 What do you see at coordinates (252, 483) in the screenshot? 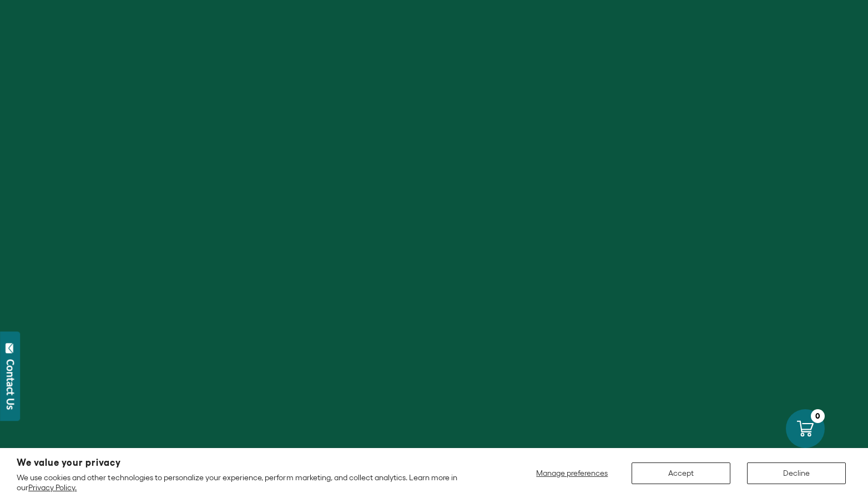
I see `p: We use cookies and other technologies to personalize your experience, perform marketing, and coll...` at bounding box center [252, 483].